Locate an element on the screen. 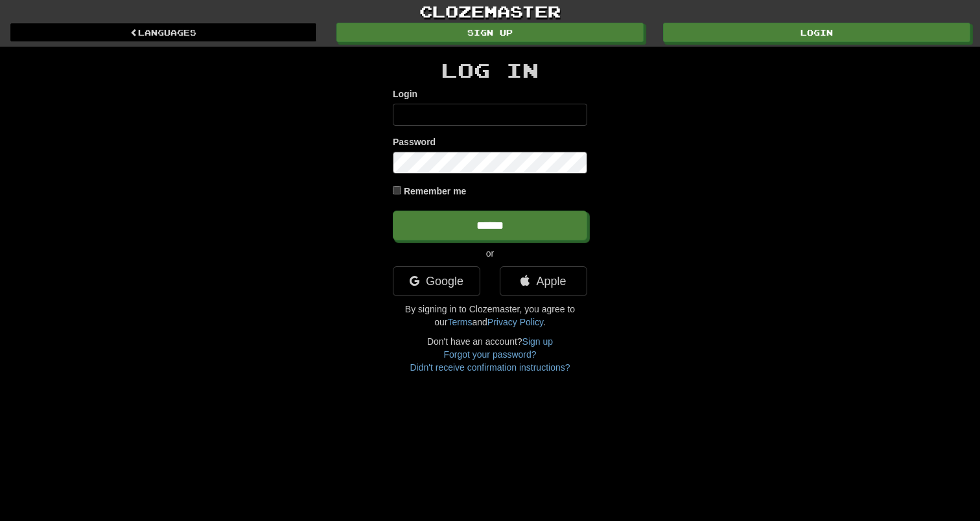 This screenshot has height=521, width=980. a: Languages is located at coordinates (163, 32).